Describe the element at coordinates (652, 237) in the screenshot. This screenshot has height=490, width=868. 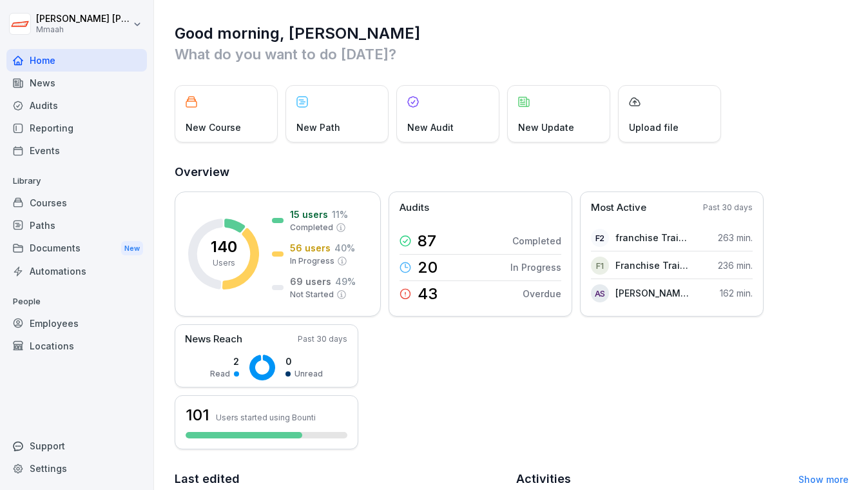
I see `p: franchise Trainee 2` at that location.